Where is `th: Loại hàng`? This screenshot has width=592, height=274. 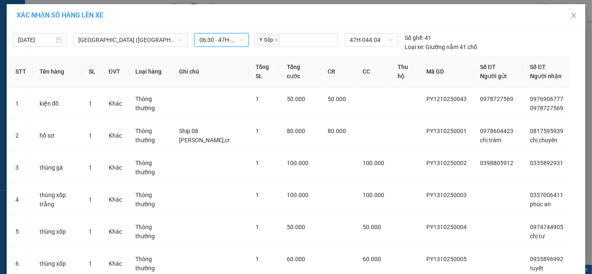
th: Loại hàng is located at coordinates (150, 72).